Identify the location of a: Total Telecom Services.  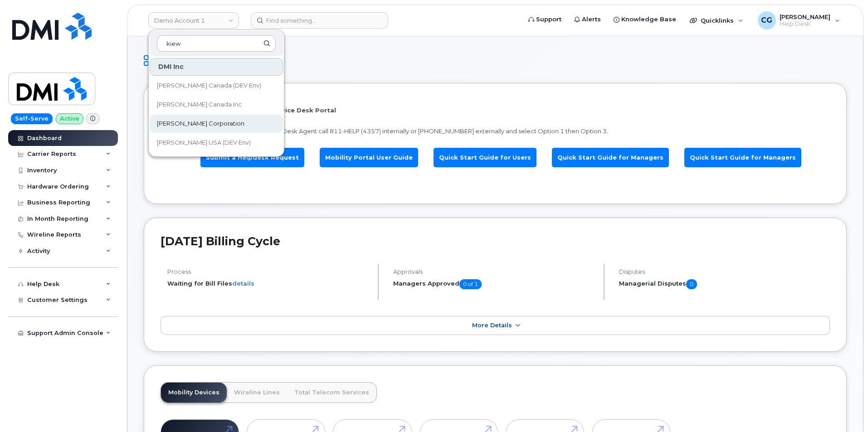
(331, 393).